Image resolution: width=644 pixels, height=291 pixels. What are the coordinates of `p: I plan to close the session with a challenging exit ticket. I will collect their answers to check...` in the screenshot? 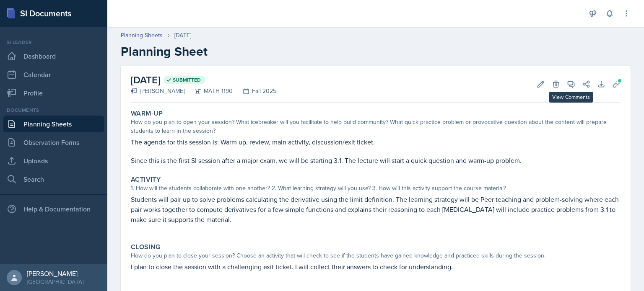 It's located at (376, 267).